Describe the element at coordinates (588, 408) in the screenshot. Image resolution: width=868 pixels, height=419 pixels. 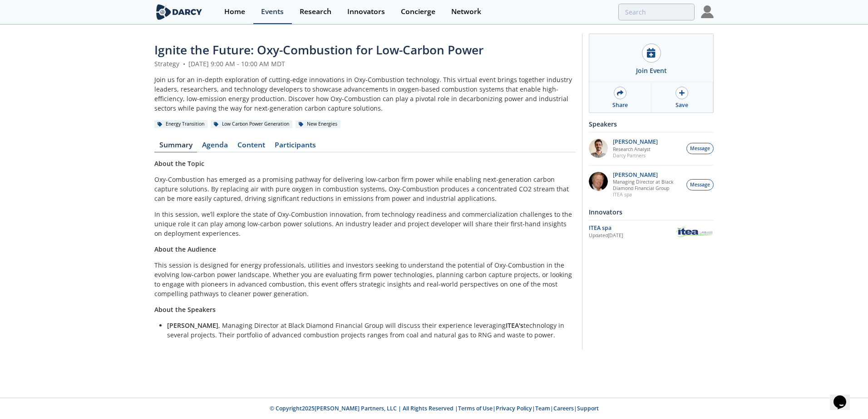
I see `a: Support` at that location.